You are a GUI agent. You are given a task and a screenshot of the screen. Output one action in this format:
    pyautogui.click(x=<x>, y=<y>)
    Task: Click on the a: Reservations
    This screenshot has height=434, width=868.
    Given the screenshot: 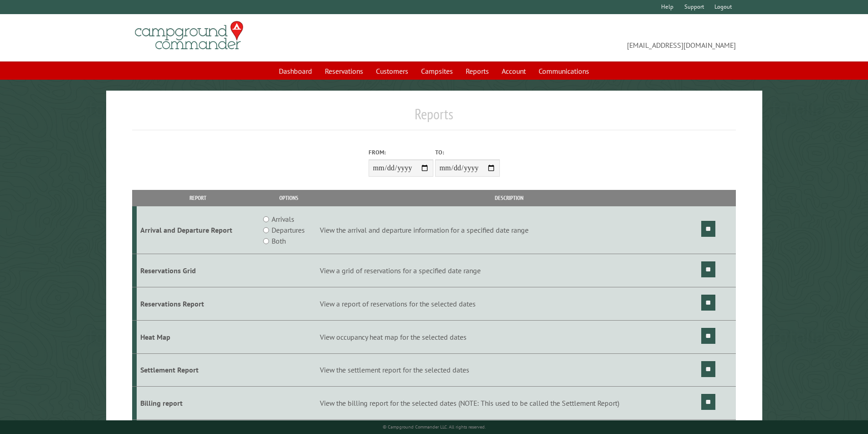 What is the action you would take?
    pyautogui.click(x=344, y=71)
    